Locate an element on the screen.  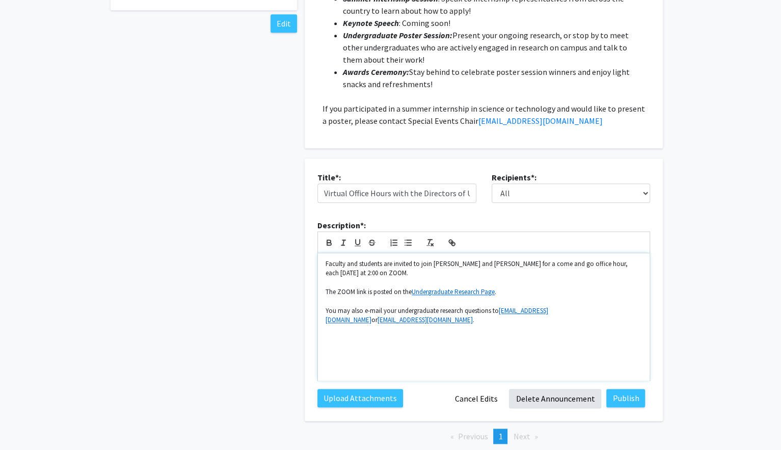
em: Awards Ceremony: is located at coordinates (376, 72).